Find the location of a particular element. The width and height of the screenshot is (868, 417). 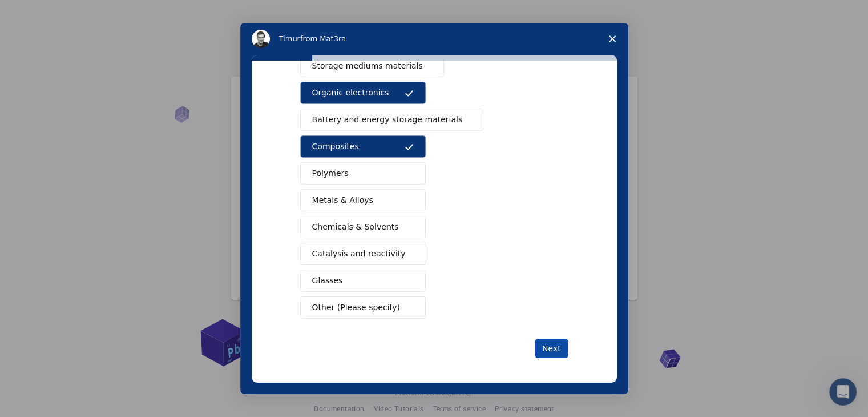

span: Storage mediums materials is located at coordinates (368, 66).